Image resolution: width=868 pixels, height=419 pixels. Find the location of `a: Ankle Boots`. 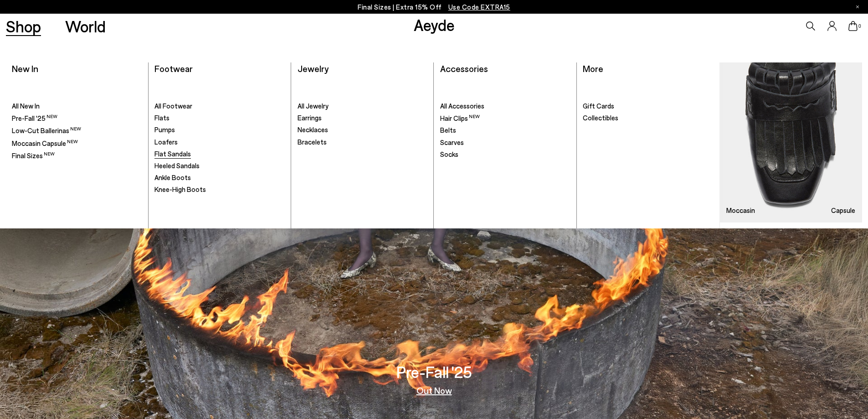

a: Ankle Boots is located at coordinates (220, 178).